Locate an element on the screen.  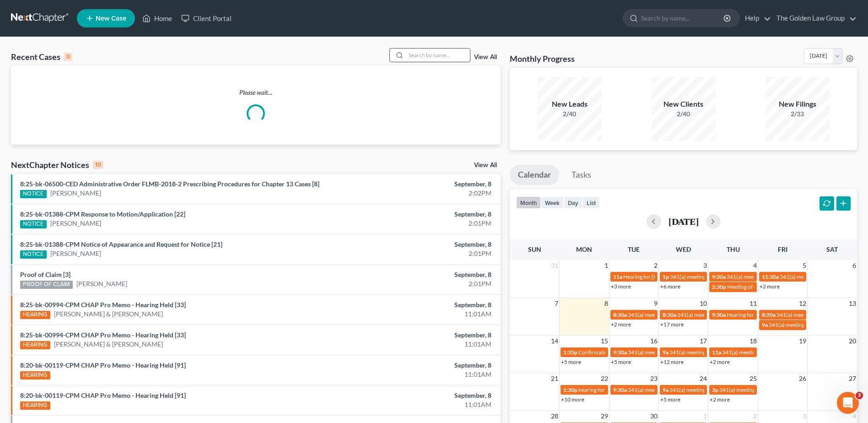
span: 16 is located at coordinates (654, 341).